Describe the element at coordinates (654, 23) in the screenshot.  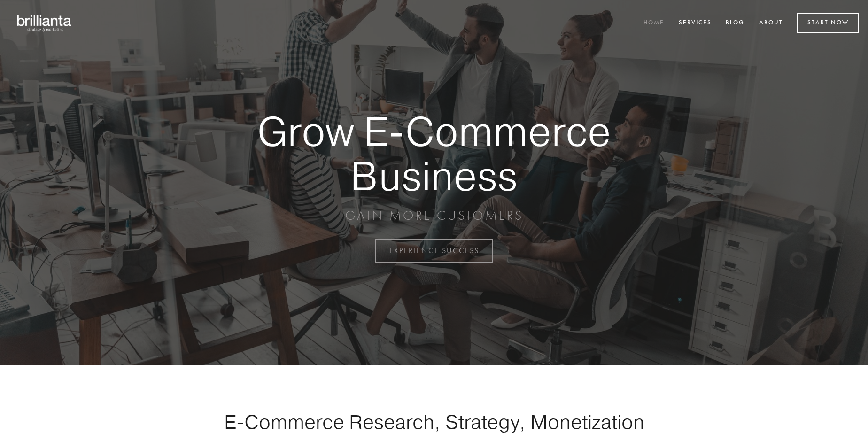
I see `a: Home` at that location.